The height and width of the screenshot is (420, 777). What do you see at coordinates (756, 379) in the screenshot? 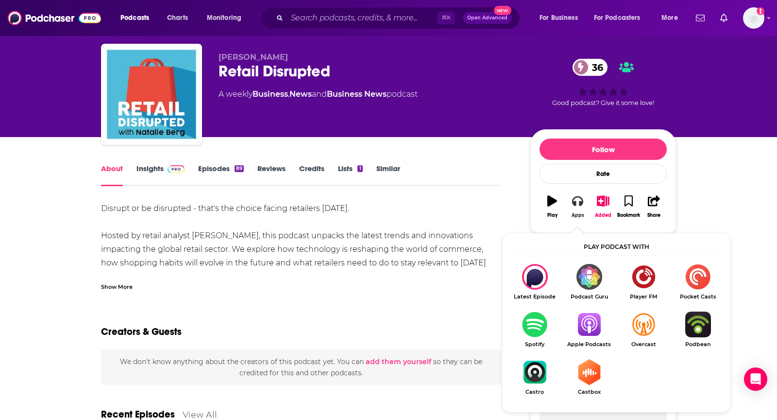
I see `div: Open Intercom Messenger` at bounding box center [756, 379].